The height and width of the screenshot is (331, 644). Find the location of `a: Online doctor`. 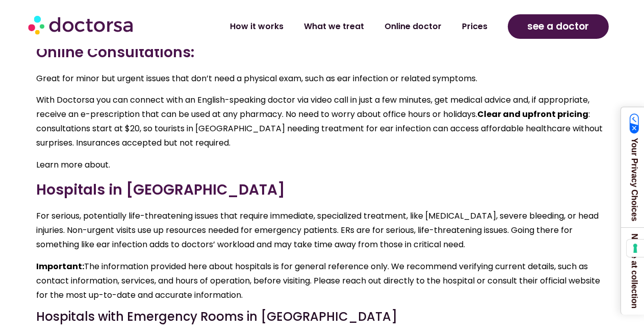

a: Online doctor is located at coordinates (413, 27).